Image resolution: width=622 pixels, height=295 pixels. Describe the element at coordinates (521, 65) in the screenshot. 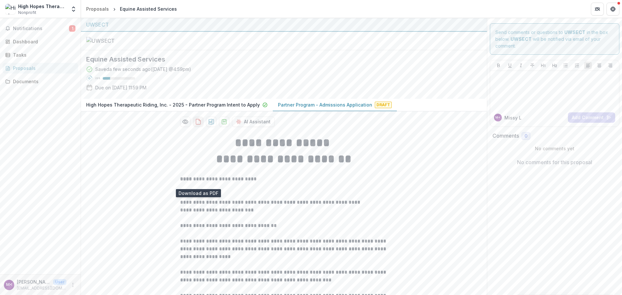

I see `button: Italicize` at that location.